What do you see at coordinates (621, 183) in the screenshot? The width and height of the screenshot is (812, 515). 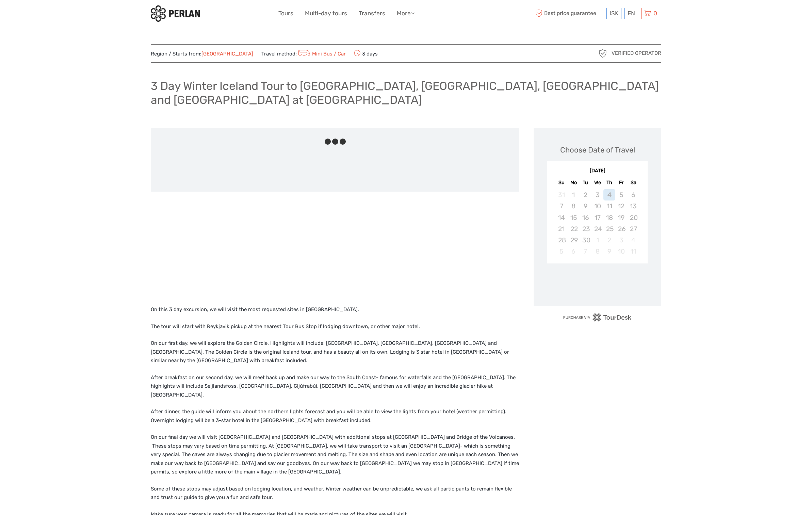 I see `div: Fr` at bounding box center [621, 183].